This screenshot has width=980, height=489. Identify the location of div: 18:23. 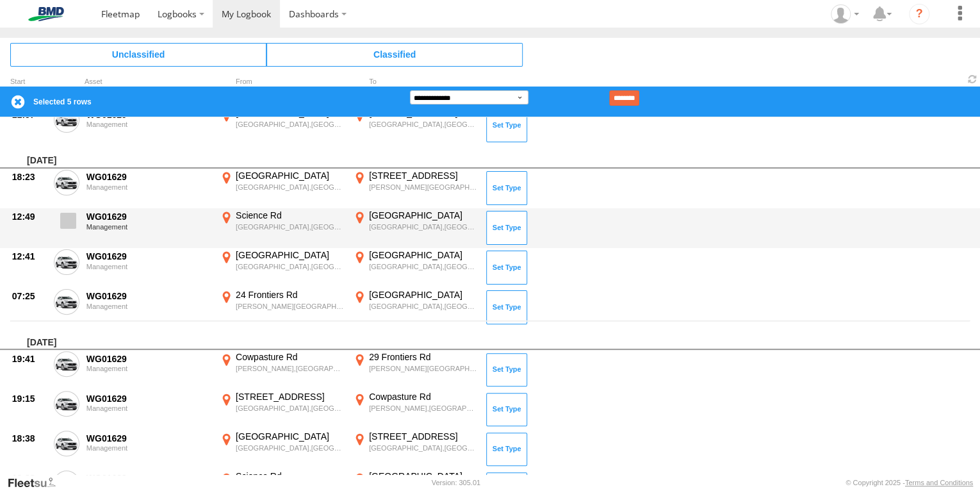
(30, 177).